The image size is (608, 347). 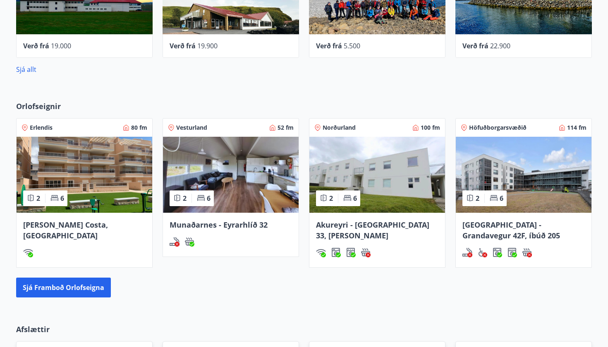 I want to click on span: 5.500, so click(x=352, y=46).